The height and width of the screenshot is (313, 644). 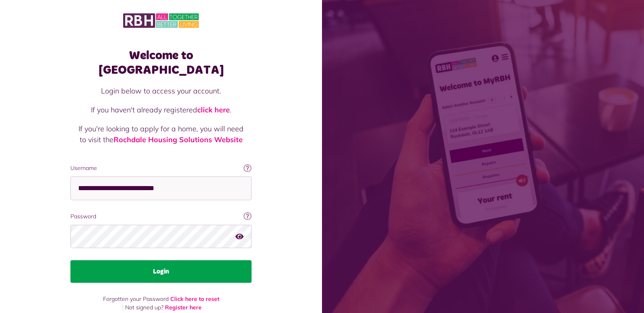 I want to click on span: Not signed up?, so click(x=144, y=307).